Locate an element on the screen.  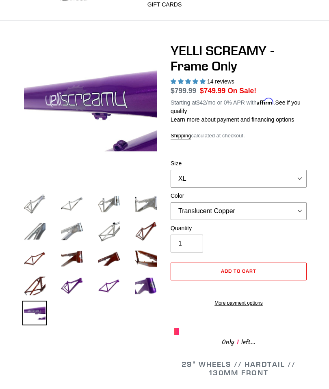
span: 5.00 stars is located at coordinates (189, 82).